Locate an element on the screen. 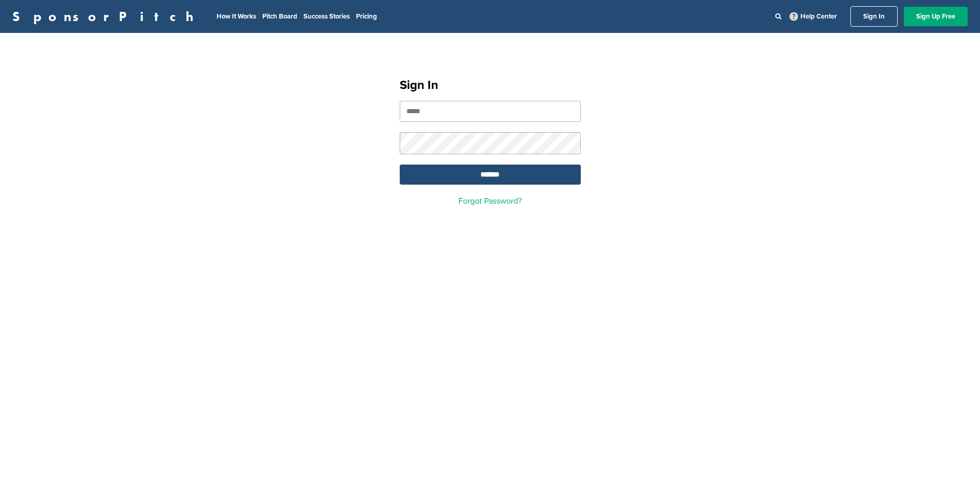 The width and height of the screenshot is (980, 486). a: Pitch Board is located at coordinates (280, 16).